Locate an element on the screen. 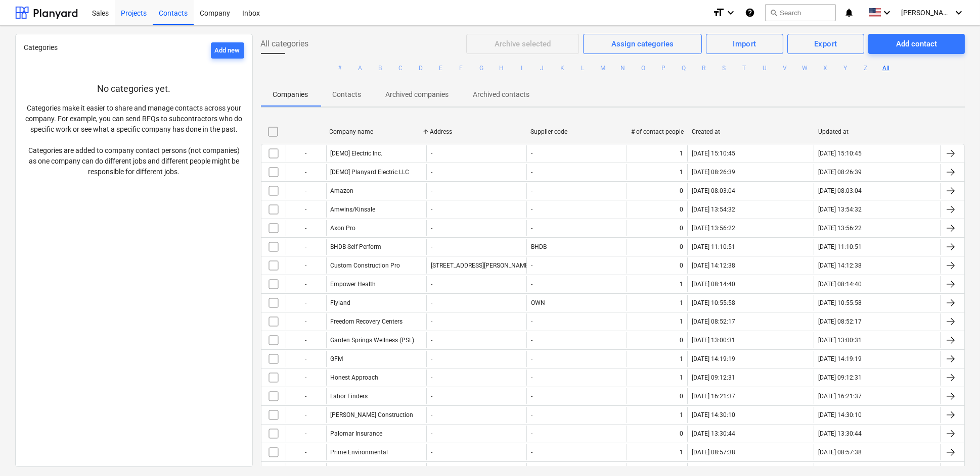 This screenshot has height=476, width=980. button: D is located at coordinates (421, 68).